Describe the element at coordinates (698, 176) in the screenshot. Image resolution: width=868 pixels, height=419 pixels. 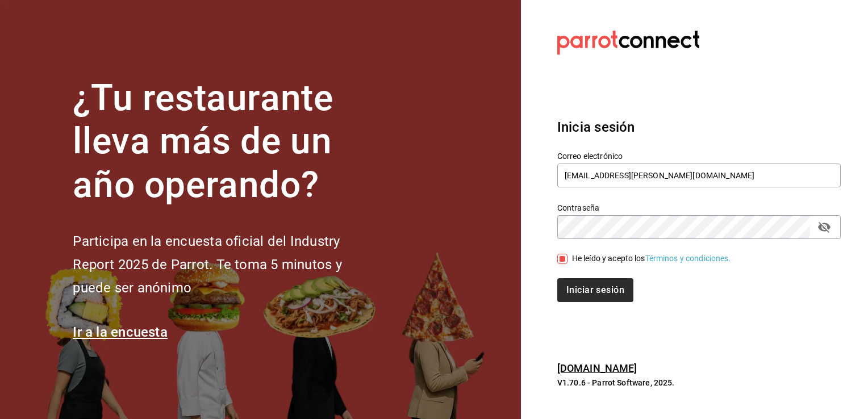
I see `input: Ingresa tu correo electrónico` at that location.